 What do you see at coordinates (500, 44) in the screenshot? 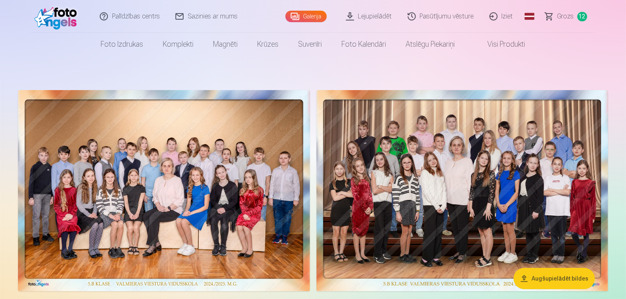
I see `a: Visi produkti` at bounding box center [500, 44].